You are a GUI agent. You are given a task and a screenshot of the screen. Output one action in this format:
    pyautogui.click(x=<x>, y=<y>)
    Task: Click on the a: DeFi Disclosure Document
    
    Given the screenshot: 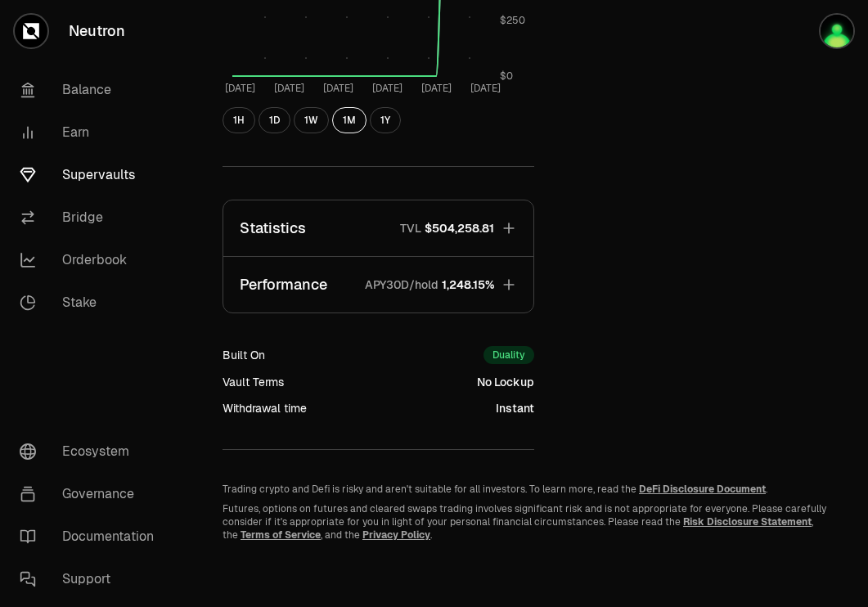 What is the action you would take?
    pyautogui.click(x=702, y=489)
    